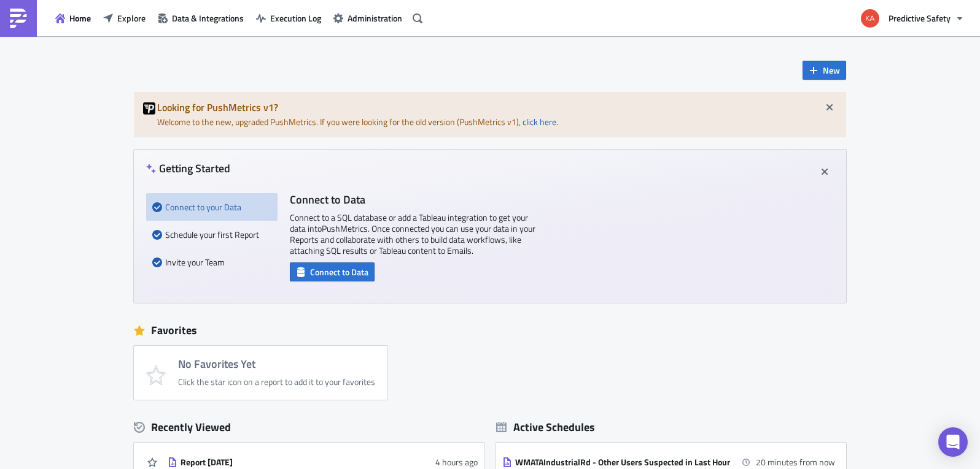 The width and height of the screenshot is (980, 469). Describe the element at coordinates (80, 18) in the screenshot. I see `span: Home` at that location.